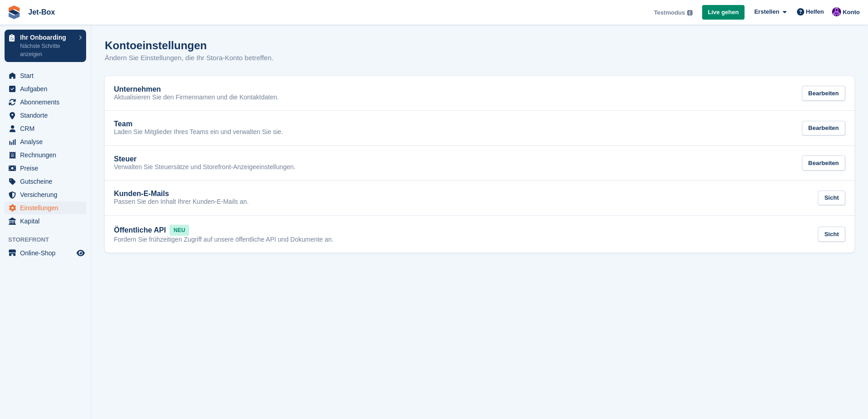 The image size is (868, 419). What do you see at coordinates (766, 12) in the screenshot?
I see `span: Erstellen` at bounding box center [766, 12].